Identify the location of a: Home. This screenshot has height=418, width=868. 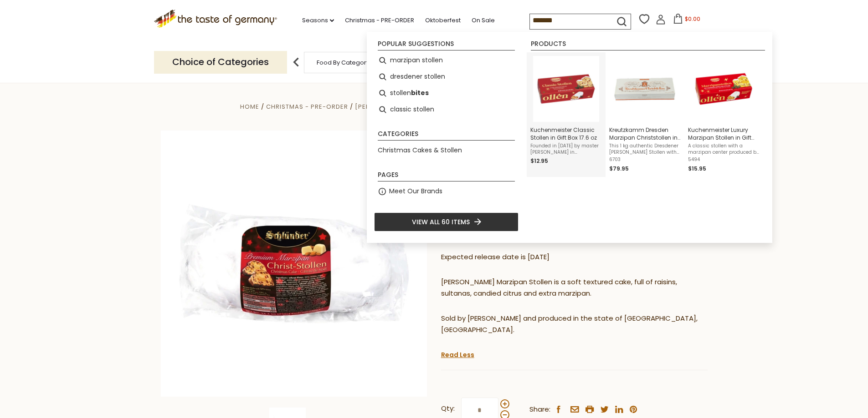
(250, 106).